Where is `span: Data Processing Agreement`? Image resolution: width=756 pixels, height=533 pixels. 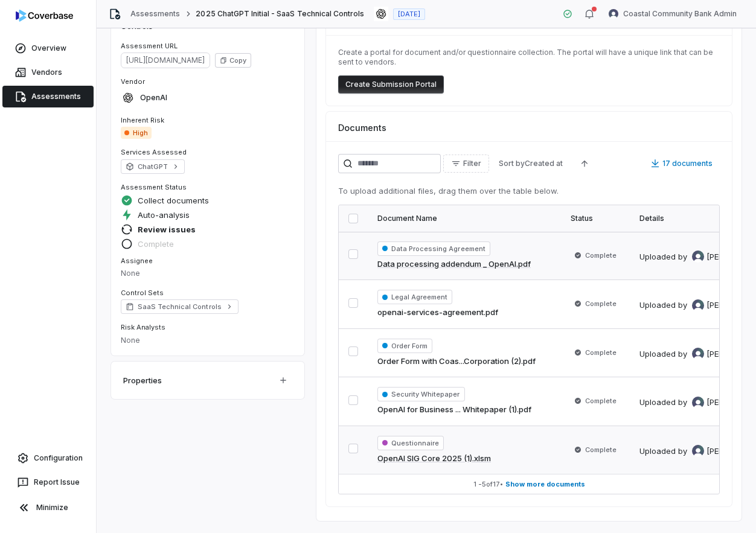
span: Data Processing Agreement is located at coordinates (434, 249).